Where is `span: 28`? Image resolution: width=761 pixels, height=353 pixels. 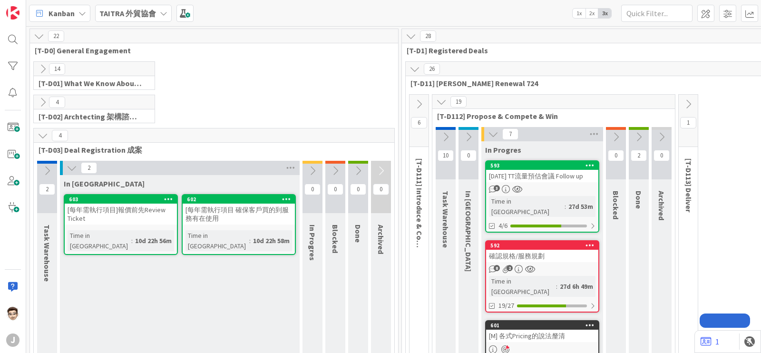
span: 28 is located at coordinates (428, 36).